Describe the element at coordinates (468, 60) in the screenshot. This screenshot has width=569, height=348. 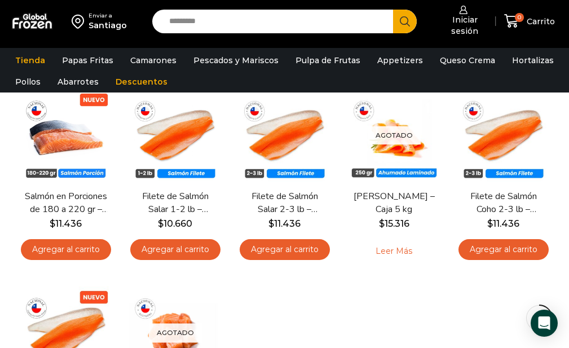
I see `a: Queso Crema` at that location.